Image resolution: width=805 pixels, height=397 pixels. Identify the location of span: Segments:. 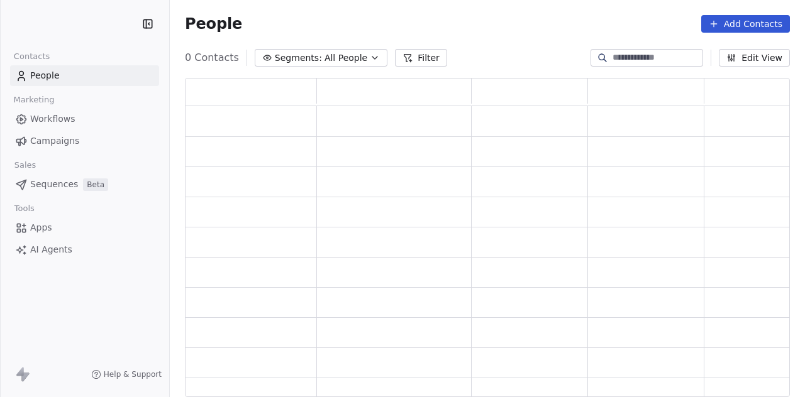
(298, 58).